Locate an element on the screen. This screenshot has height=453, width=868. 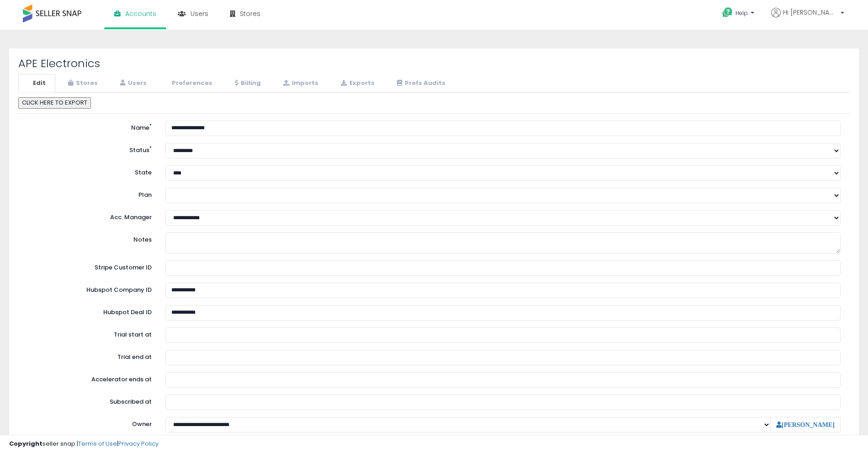
span: Stores is located at coordinates (250, 13).